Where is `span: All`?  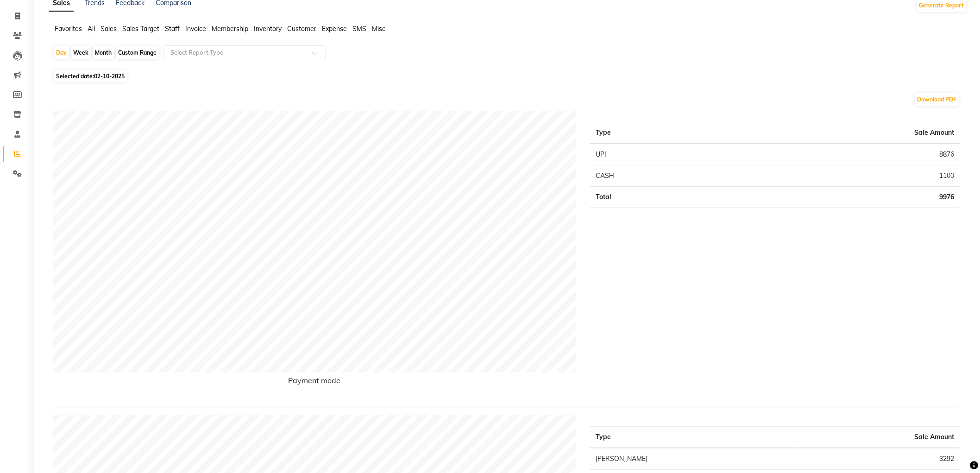 span: All is located at coordinates (92, 29).